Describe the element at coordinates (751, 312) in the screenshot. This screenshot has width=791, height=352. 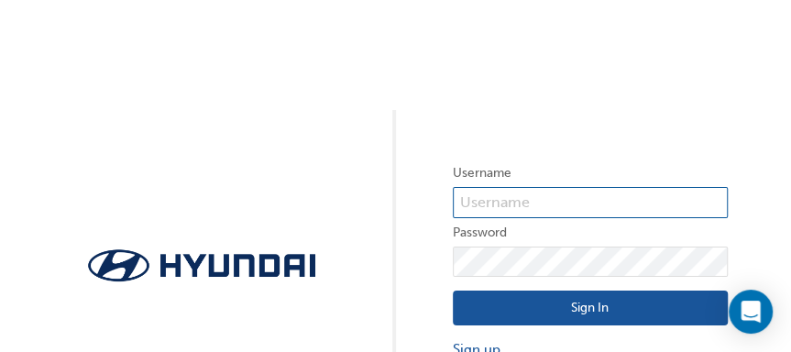
I see `div: Open Intercom Messenger` at that location.